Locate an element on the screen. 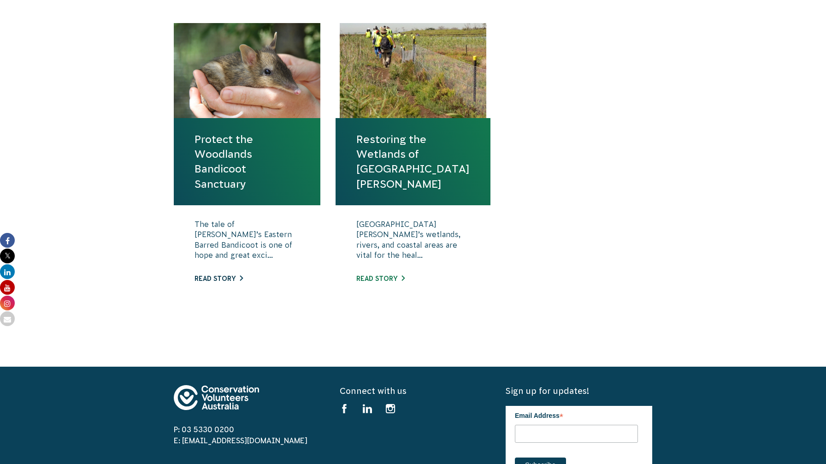 The height and width of the screenshot is (464, 826). h5: Sign up for updates! is located at coordinates (579, 391).